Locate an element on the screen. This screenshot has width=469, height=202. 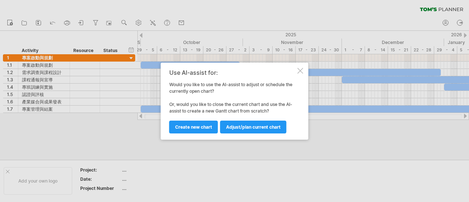
a: Create new chart is located at coordinates (194, 127).